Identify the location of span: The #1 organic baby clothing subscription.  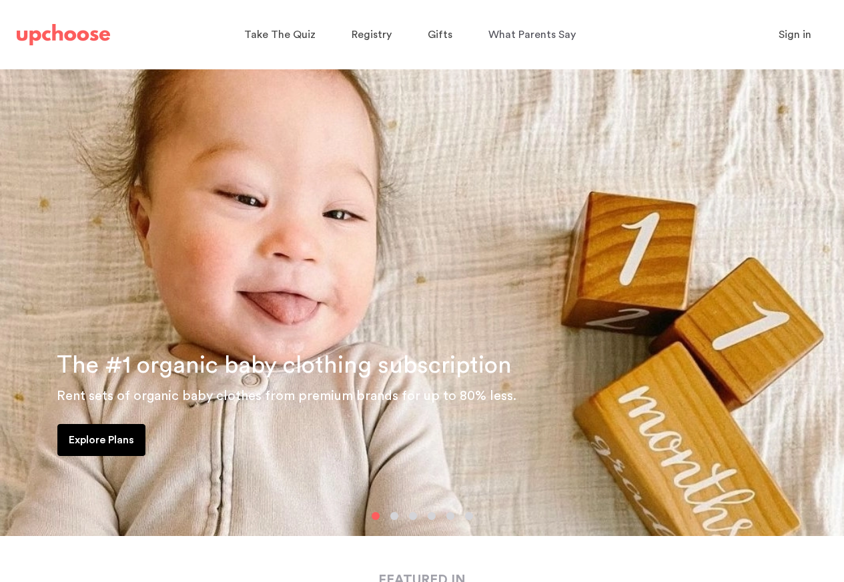
(284, 366).